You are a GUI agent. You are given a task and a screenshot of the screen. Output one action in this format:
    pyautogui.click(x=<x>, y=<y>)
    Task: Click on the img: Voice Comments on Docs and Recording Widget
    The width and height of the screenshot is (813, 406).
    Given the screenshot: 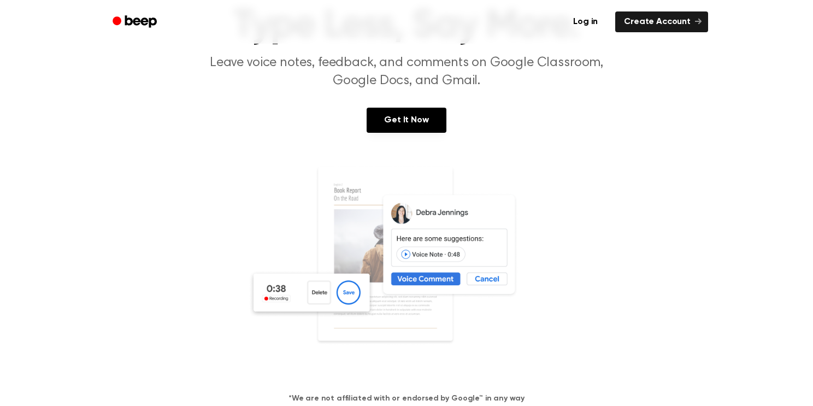 What is the action you would take?
    pyautogui.click(x=407, y=271)
    